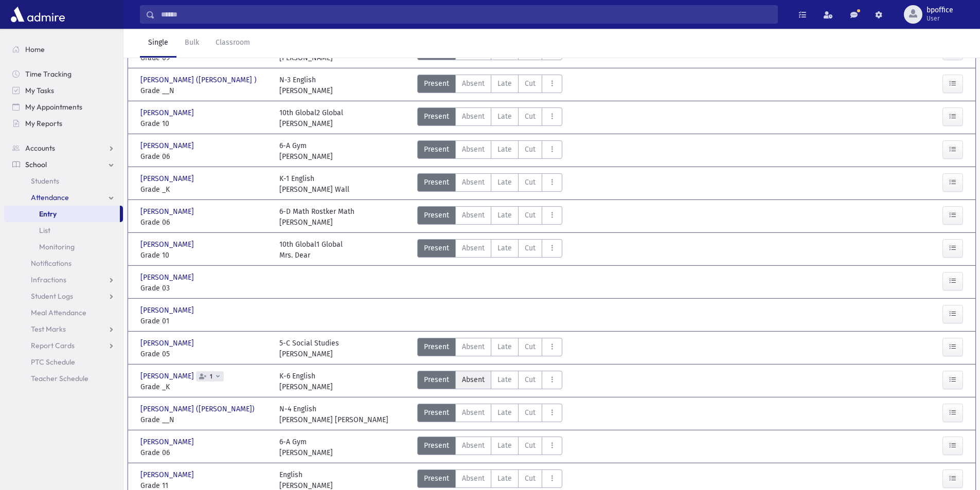 This screenshot has height=490, width=980. Describe the element at coordinates (64, 181) in the screenshot. I see `a: Students` at that location.